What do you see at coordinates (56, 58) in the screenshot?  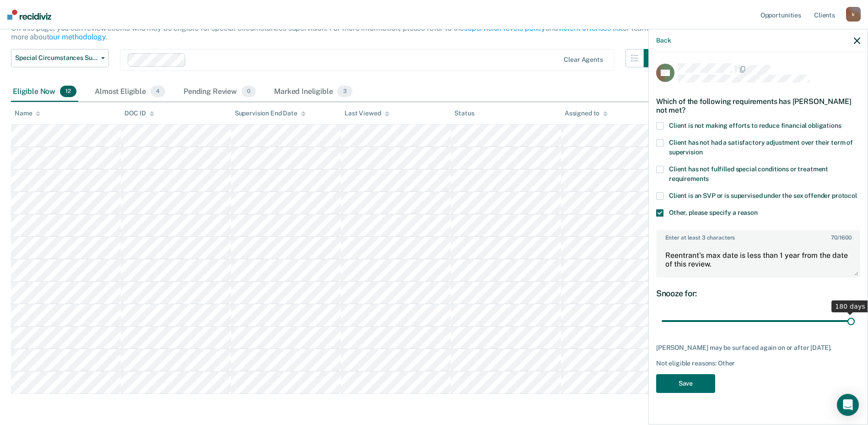 I see `span: Special Circumstances Supervision` at bounding box center [56, 58].